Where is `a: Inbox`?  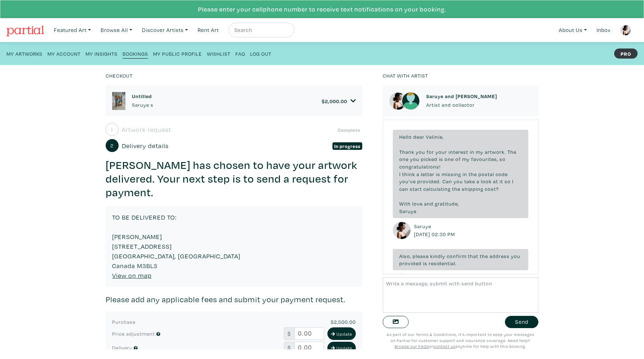 a: Inbox is located at coordinates (603, 30).